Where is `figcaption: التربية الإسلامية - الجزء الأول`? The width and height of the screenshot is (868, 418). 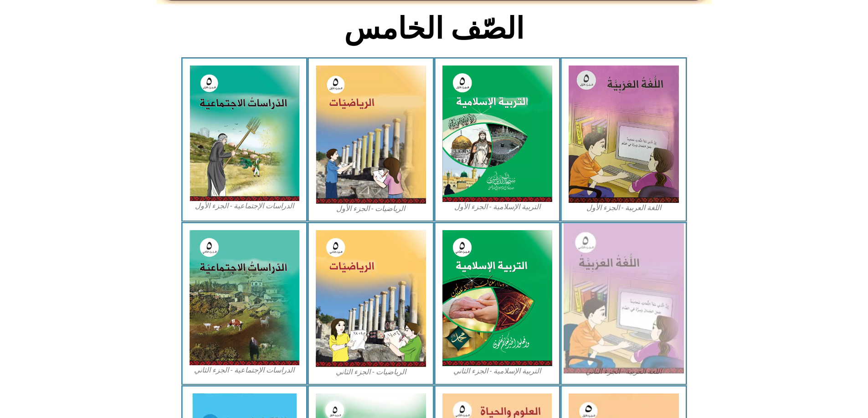
figcaption: التربية الإسلامية - الجزء الأول is located at coordinates (497, 207).